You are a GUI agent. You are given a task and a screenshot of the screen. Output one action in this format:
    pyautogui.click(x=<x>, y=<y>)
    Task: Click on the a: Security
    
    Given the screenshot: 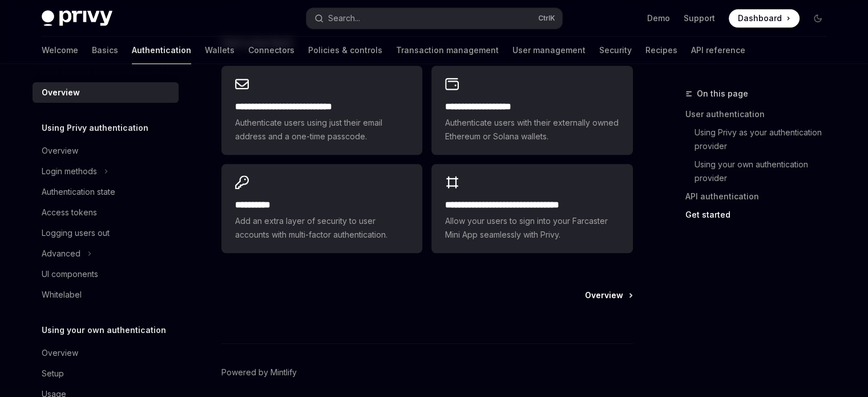 What is the action you would take?
    pyautogui.click(x=615, y=50)
    